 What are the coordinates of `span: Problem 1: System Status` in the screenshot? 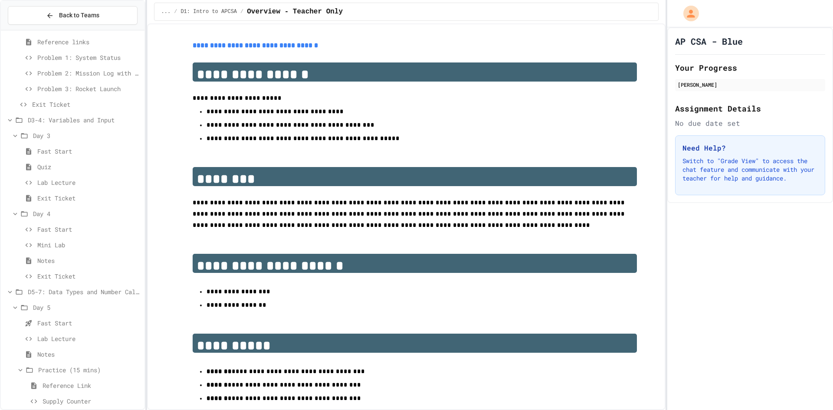 It's located at (89, 57).